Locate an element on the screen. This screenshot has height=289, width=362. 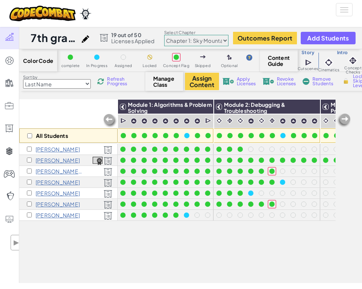
span: Remove Students is located at coordinates (324, 81).